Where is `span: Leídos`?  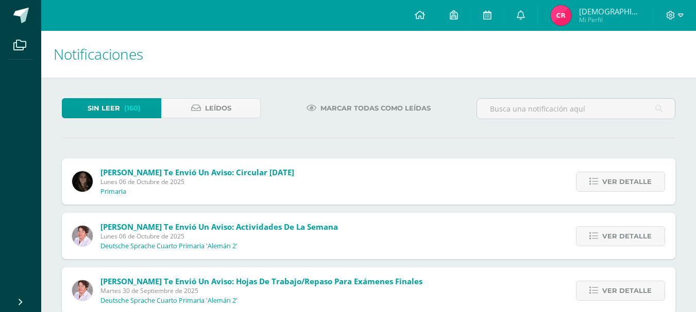
span: Leídos is located at coordinates (218, 108).